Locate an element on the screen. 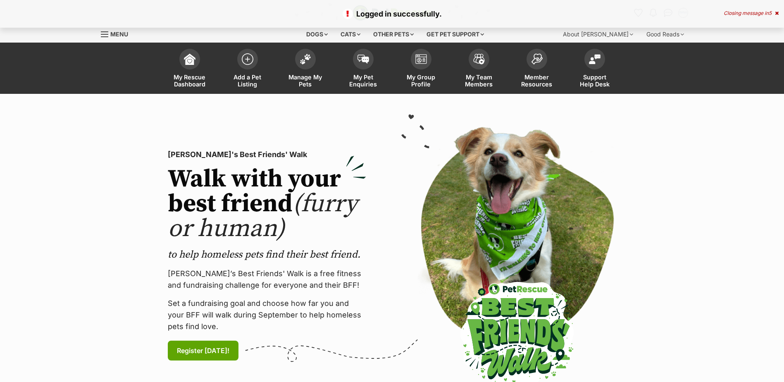 This screenshot has width=784, height=382. img: manage-my-pets-icon-02211641906a0b7f246fdf0571729dbe1e7629f14944591b6c1af311fb30b64b.svg is located at coordinates (305, 59).